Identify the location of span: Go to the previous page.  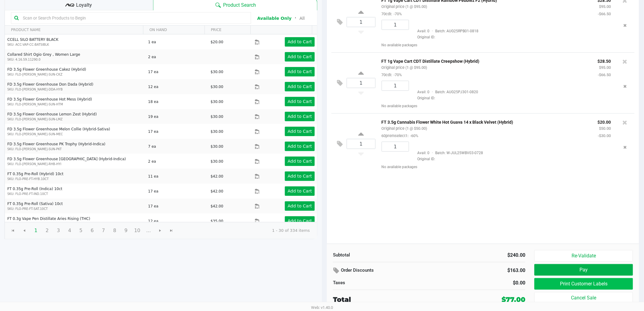
(25, 230).